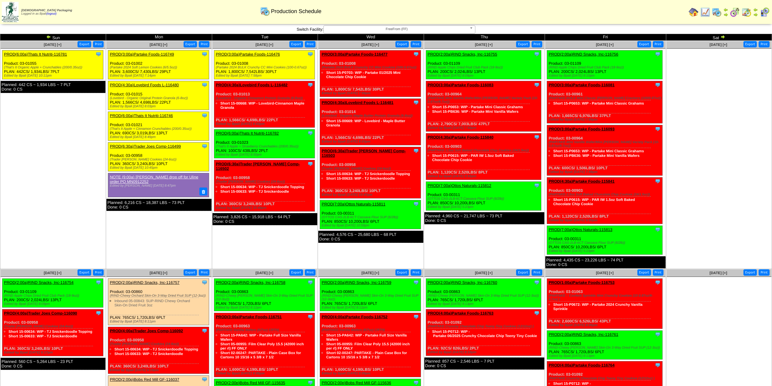 The image size is (772, 386). Describe the element at coordinates (252, 85) in the screenshot. I see `a: PROD(4:30a)Lovebird Foods L-116482` at that location.